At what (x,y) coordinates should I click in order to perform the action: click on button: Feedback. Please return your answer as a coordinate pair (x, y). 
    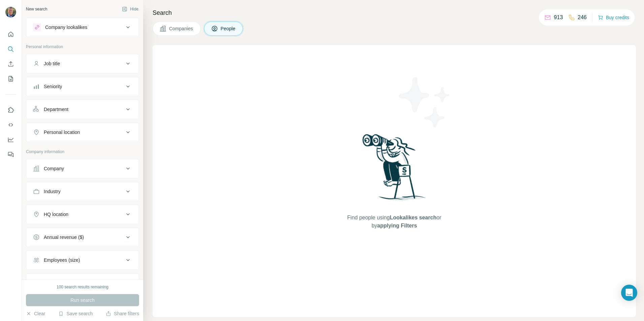
    Looking at the image, I should click on (11, 154).